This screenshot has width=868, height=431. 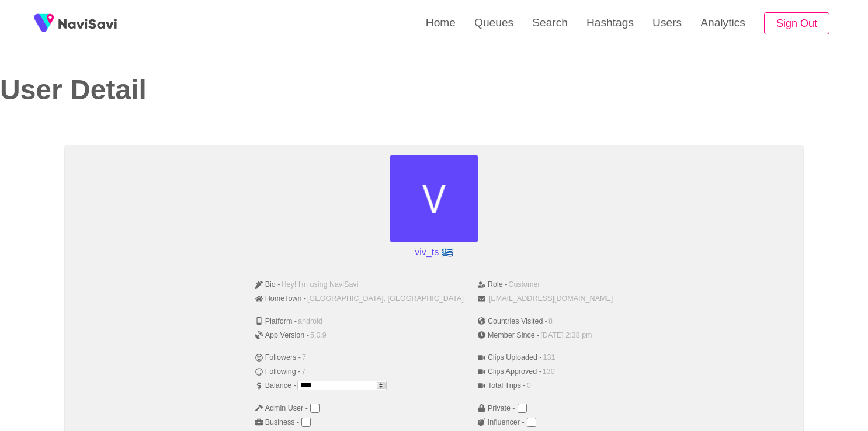 What do you see at coordinates (496, 408) in the screenshot?
I see `span: Private -` at bounding box center [496, 408].